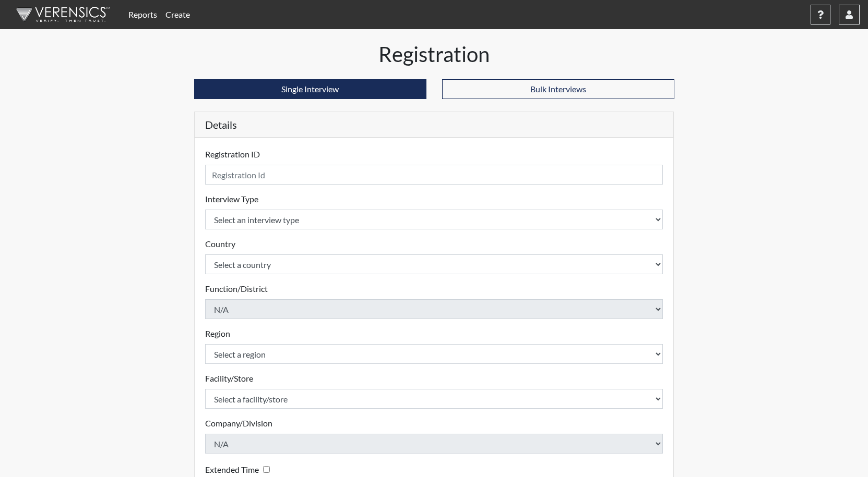 The width and height of the screenshot is (868, 477). I want to click on a: Reports, so click(142, 14).